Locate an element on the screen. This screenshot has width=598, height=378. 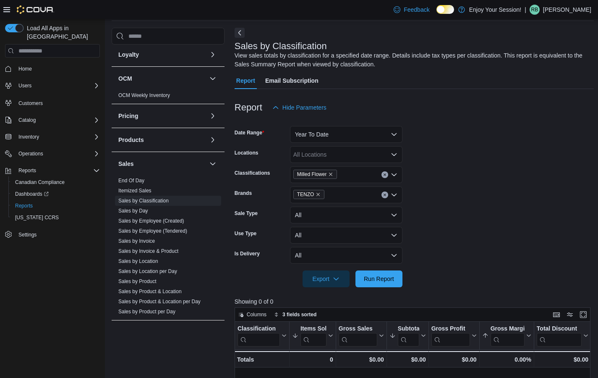
span: Columns is located at coordinates (256, 314).